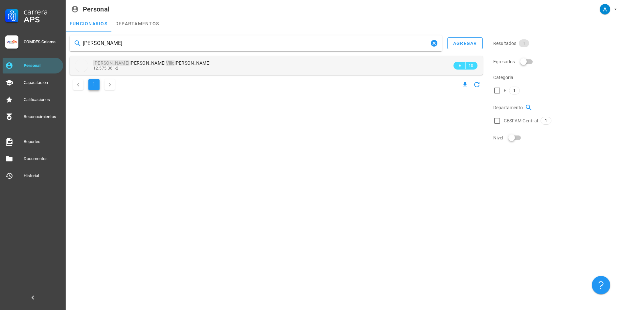  I want to click on a: Personal, so click(33, 66).